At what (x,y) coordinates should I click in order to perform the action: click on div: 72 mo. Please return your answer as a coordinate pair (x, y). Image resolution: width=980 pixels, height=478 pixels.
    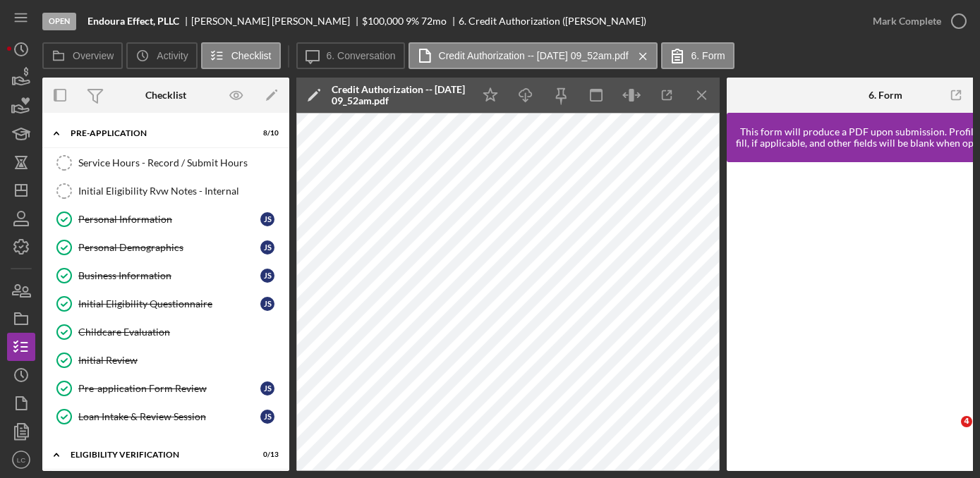
    Looking at the image, I should click on (434, 21).